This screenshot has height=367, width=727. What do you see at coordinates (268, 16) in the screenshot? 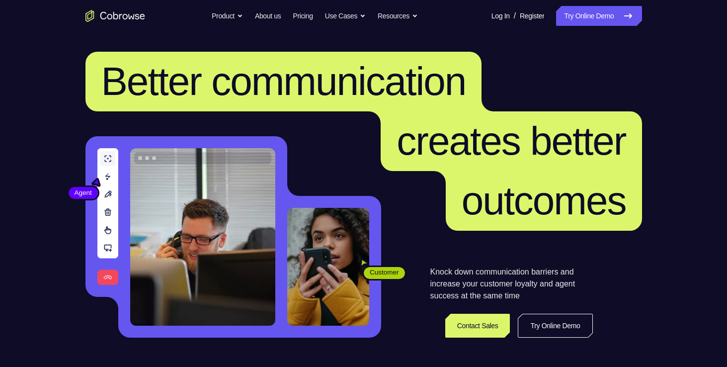
I see `a: About us` at bounding box center [268, 16].